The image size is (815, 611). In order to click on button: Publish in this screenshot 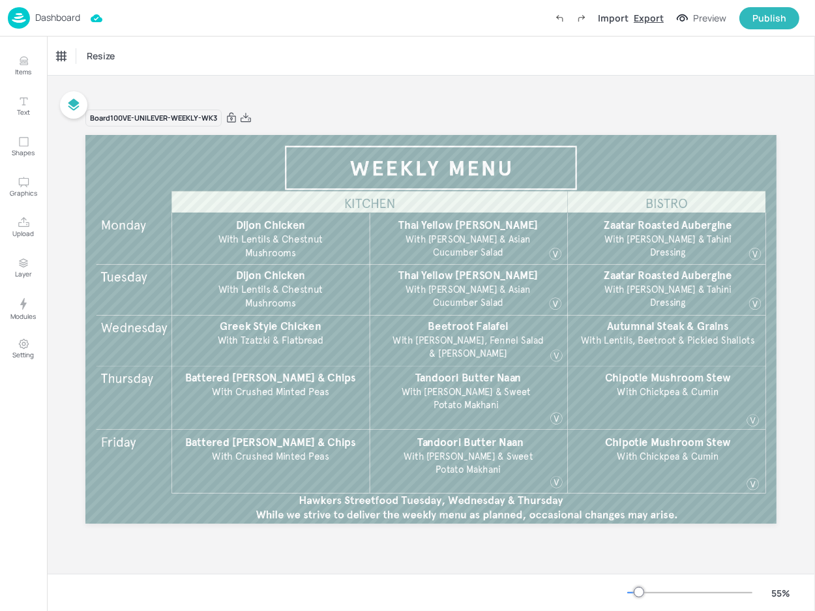, I will do `click(769, 18)`.